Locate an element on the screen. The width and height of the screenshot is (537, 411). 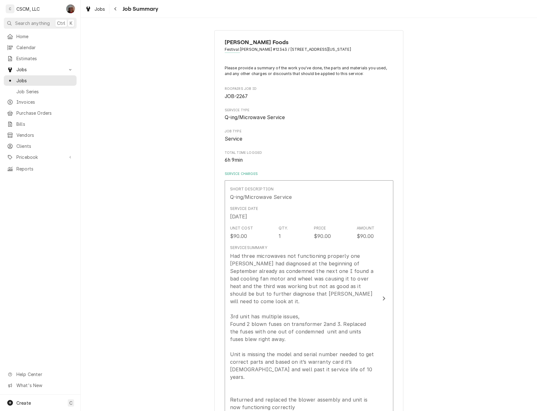
button: Navigate back is located at coordinates (116, 9).